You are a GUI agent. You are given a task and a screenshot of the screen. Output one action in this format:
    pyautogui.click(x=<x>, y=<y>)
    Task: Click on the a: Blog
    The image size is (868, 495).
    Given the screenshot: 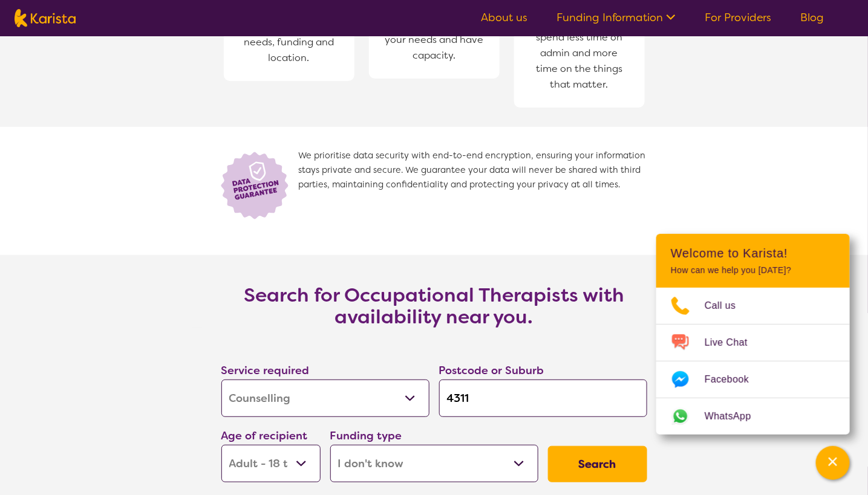 What is the action you would take?
    pyautogui.click(x=813, y=18)
    